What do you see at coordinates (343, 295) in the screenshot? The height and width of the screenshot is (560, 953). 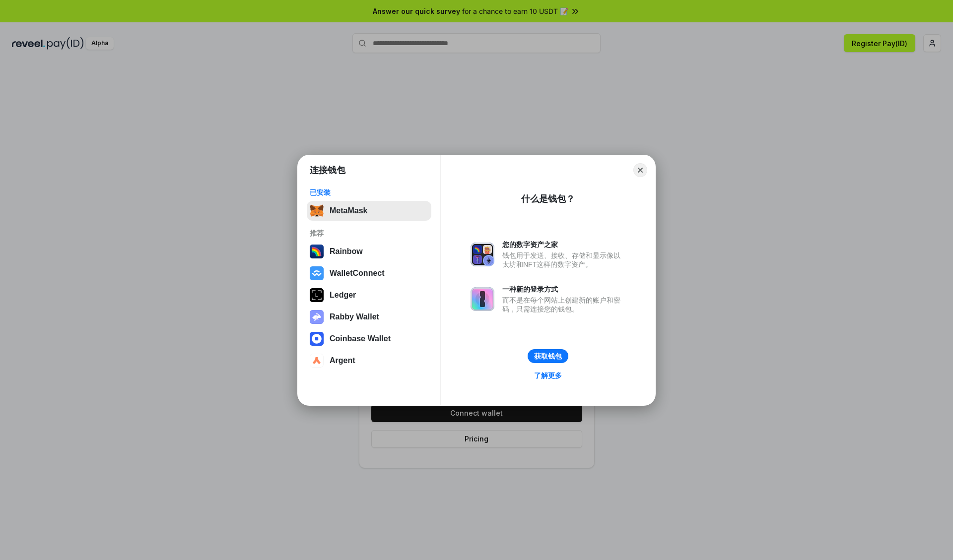 I see `div: Ledger` at bounding box center [343, 295].